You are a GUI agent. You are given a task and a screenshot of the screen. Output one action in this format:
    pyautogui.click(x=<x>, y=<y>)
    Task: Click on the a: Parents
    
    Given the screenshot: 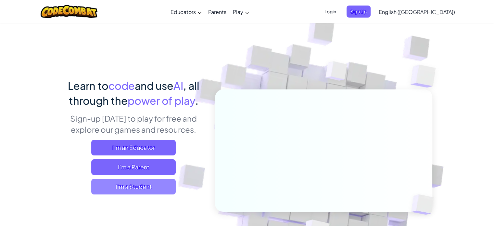 What is the action you would take?
    pyautogui.click(x=217, y=12)
    